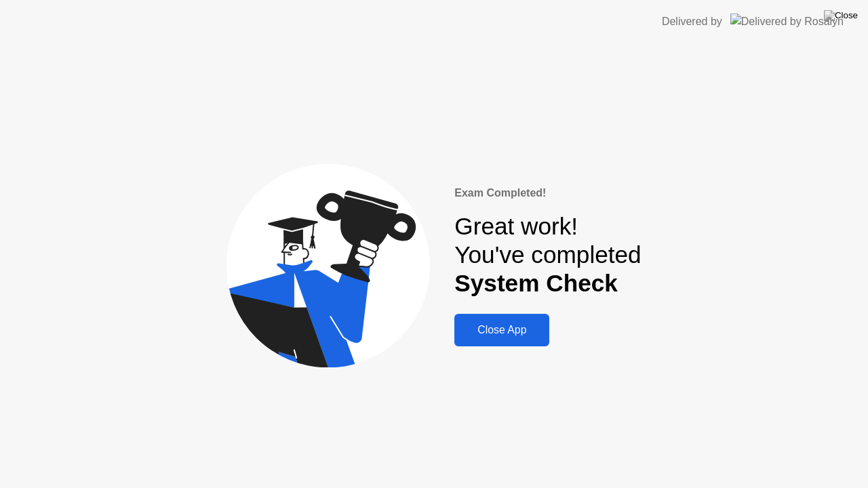 This screenshot has width=868, height=488. Describe the element at coordinates (502, 330) in the screenshot. I see `button: Close App` at that location.